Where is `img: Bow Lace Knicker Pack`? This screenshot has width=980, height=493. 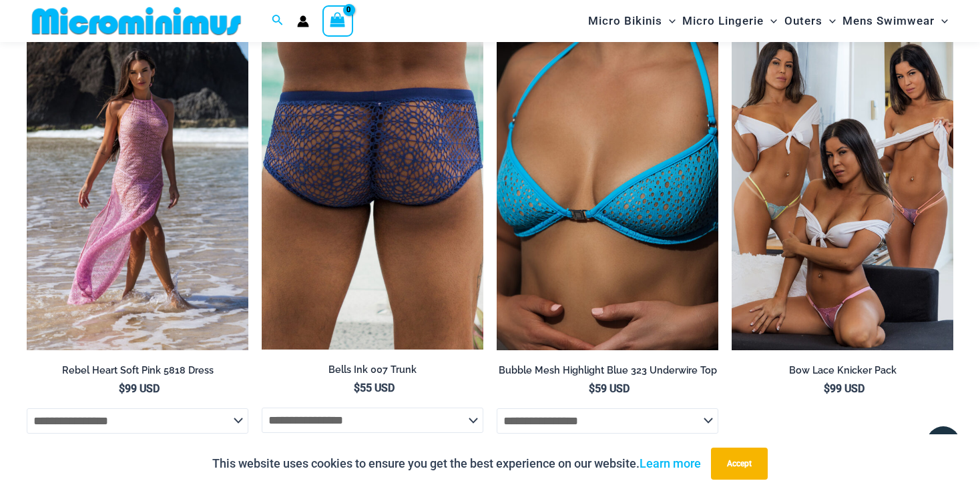
img: Bow Lace Knicker Pack is located at coordinates (843, 184).